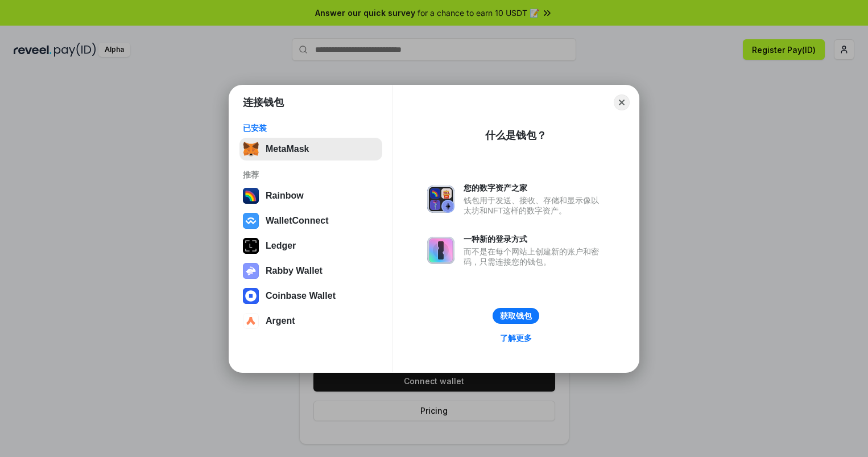  I want to click on button: WalletConnect, so click(310, 221).